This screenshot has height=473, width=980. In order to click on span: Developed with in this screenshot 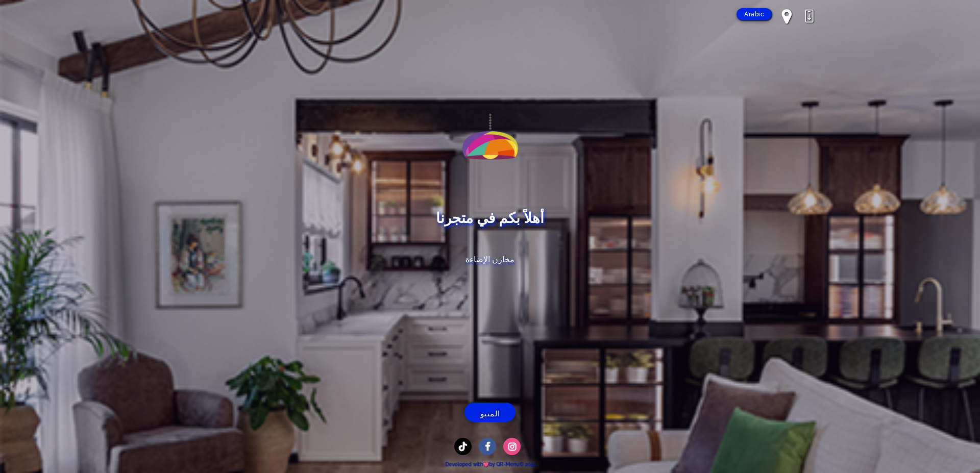, I will do `click(467, 464)`.